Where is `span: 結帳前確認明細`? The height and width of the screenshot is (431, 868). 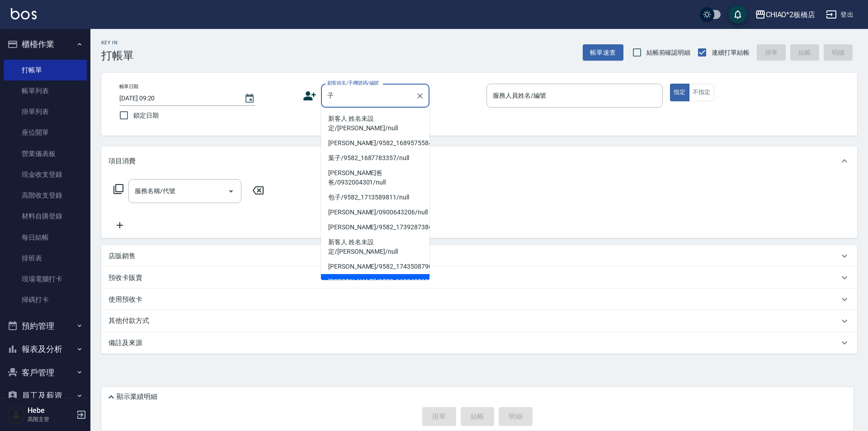
span: 結帳前確認明細 is located at coordinates (669, 52).